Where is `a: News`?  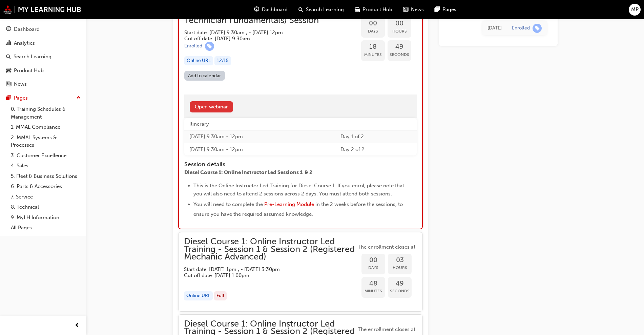
a: News is located at coordinates (43, 84).